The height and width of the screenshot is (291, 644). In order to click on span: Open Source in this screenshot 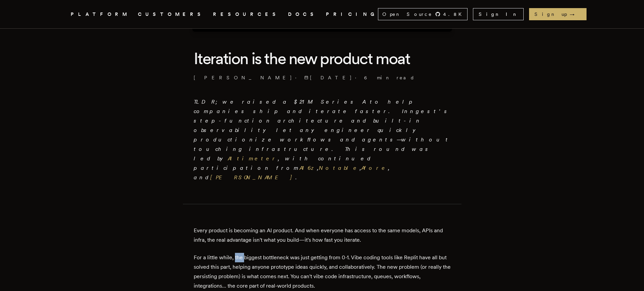, I will do `click(407, 14)`.